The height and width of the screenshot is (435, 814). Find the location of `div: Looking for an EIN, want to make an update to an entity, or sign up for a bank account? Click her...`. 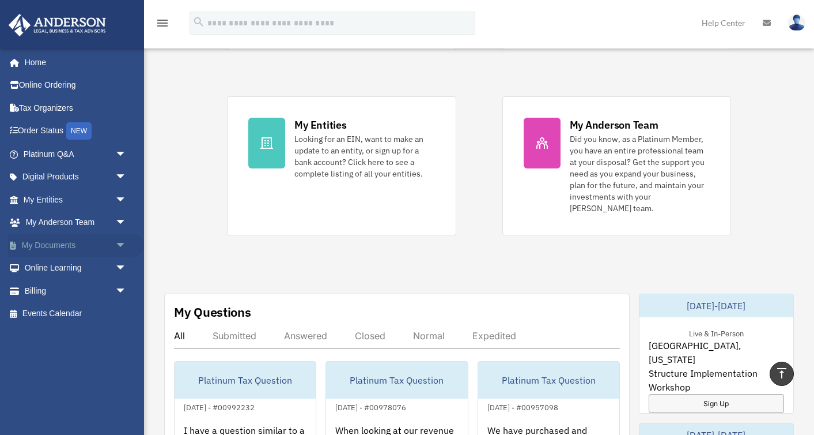

div: Looking for an EIN, want to make an update to an entity, or sign up for a bank account? Click her... is located at coordinates (364, 156).